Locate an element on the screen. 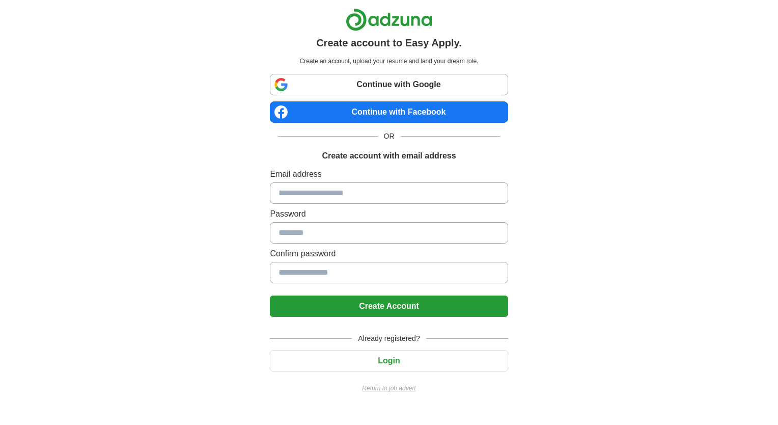 This screenshot has height=425, width=778. label: Email address is located at coordinates (389, 174).